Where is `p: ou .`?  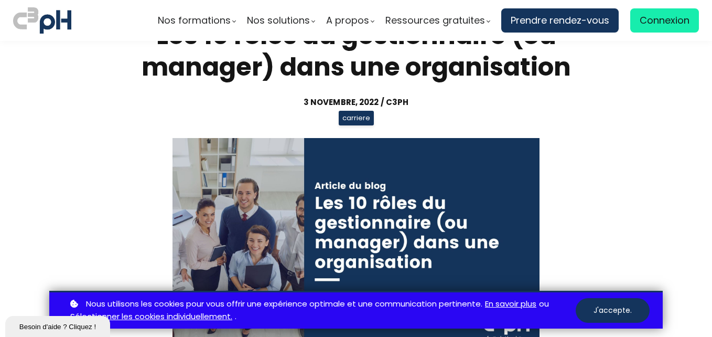
p: ou . is located at coordinates (321, 310).